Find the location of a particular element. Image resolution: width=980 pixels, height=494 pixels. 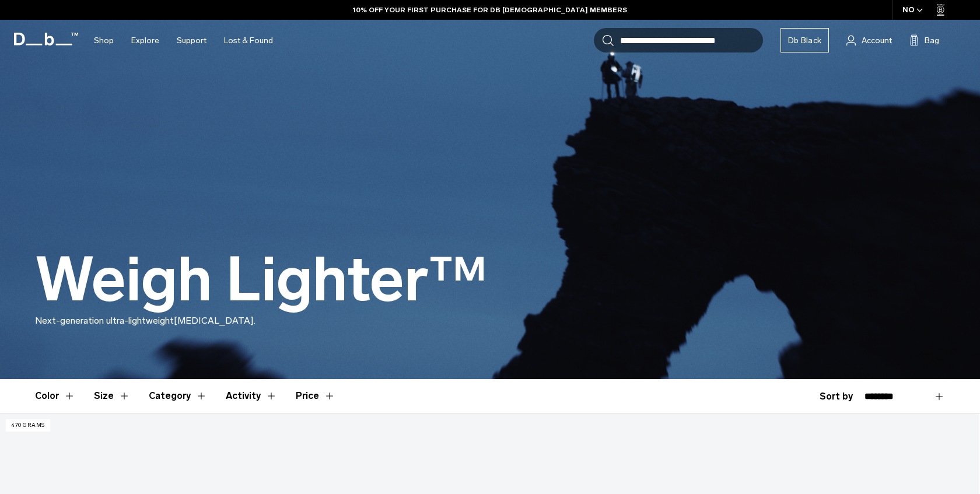

a: Support is located at coordinates (191, 40).